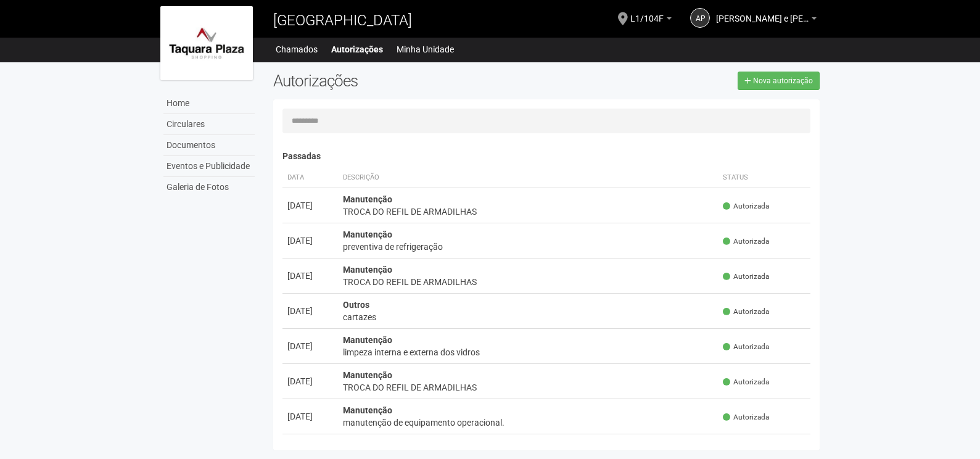  What do you see at coordinates (425, 49) in the screenshot?
I see `a: Minha Unidade` at bounding box center [425, 49].